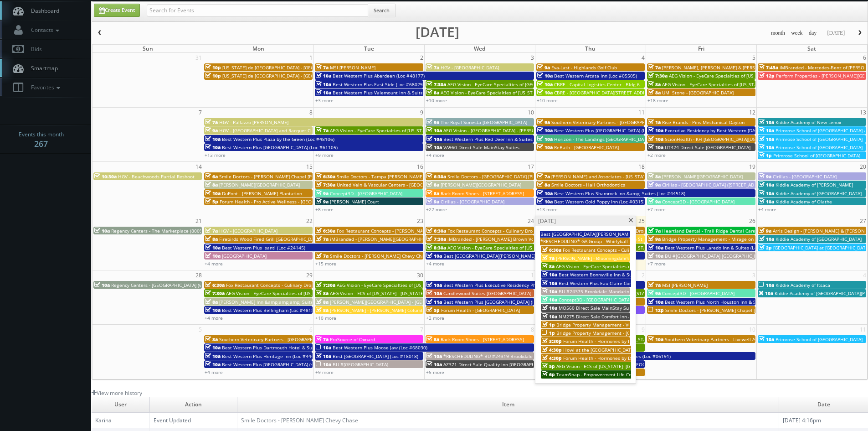  What do you see at coordinates (435, 372) in the screenshot?
I see `a: +5 more` at bounding box center [435, 372].